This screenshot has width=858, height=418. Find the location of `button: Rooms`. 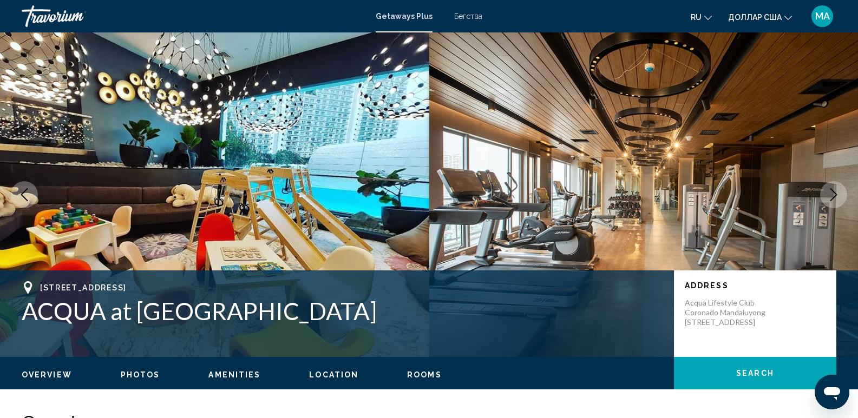

button: Rooms is located at coordinates (424, 375).